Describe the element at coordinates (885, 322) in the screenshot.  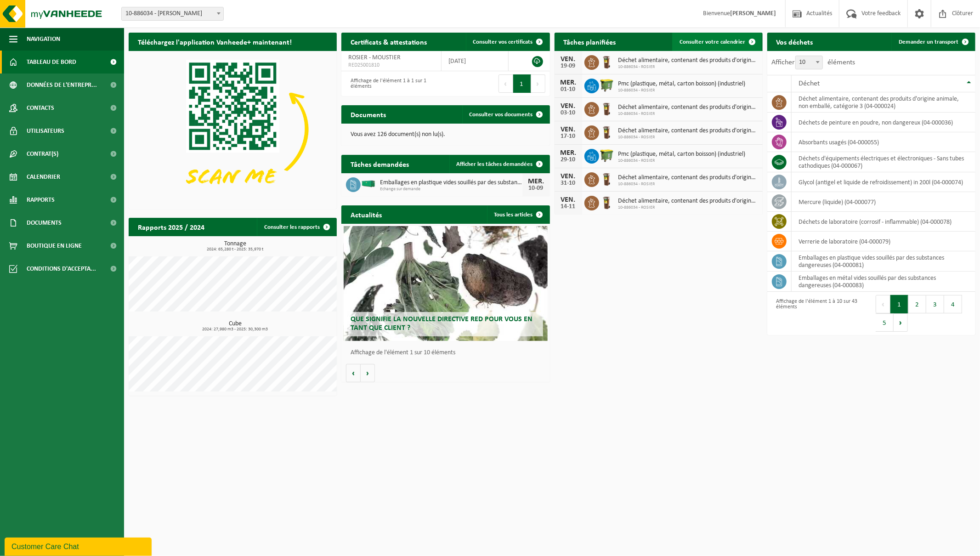
I see `button: 5` at that location.